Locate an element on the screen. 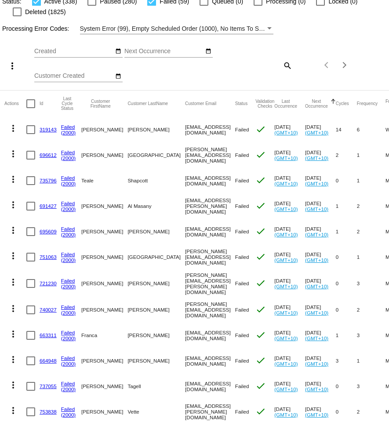 The width and height of the screenshot is (389, 425). a: 737055 is located at coordinates (48, 386).